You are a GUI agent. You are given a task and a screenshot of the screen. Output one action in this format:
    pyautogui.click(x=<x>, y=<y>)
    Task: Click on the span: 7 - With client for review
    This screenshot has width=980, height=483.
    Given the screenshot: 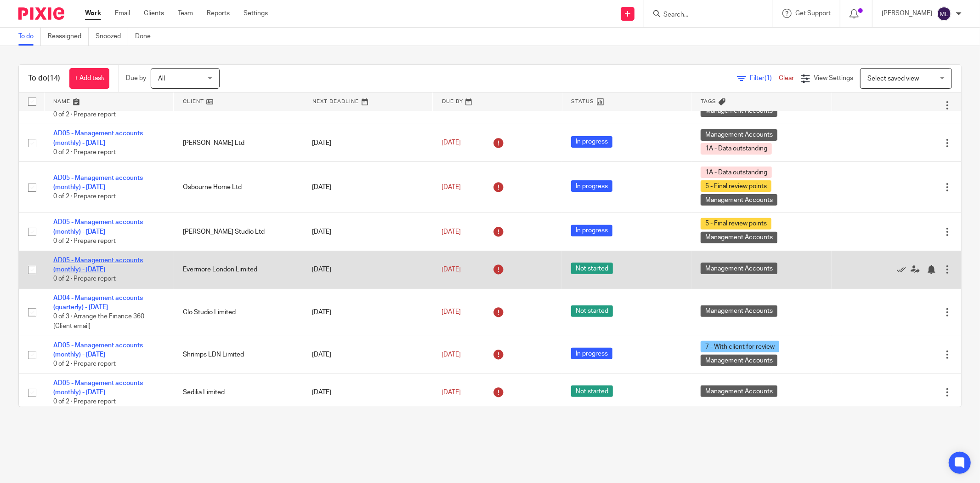 What is the action you would take?
    pyautogui.click(x=740, y=346)
    